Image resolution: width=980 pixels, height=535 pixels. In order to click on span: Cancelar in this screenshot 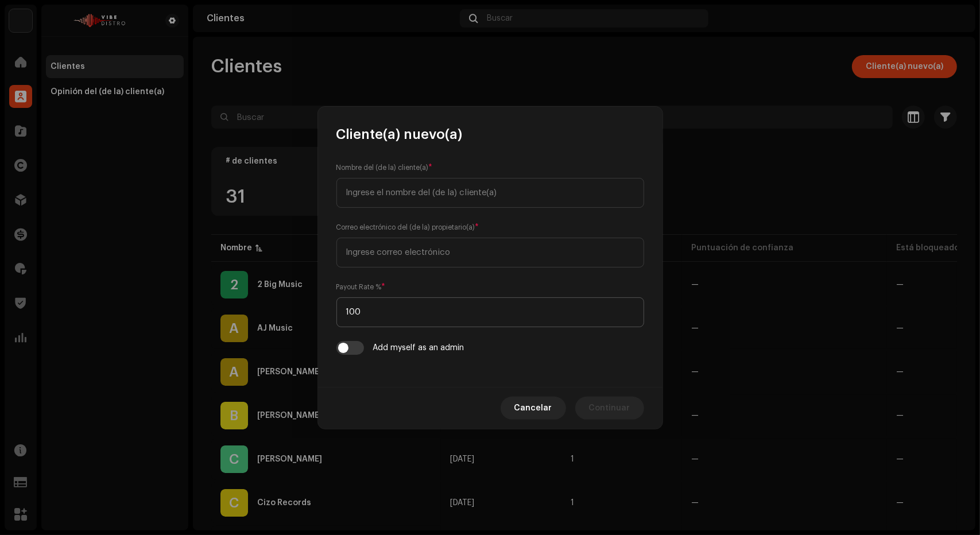, I will do `click(533, 408)`.